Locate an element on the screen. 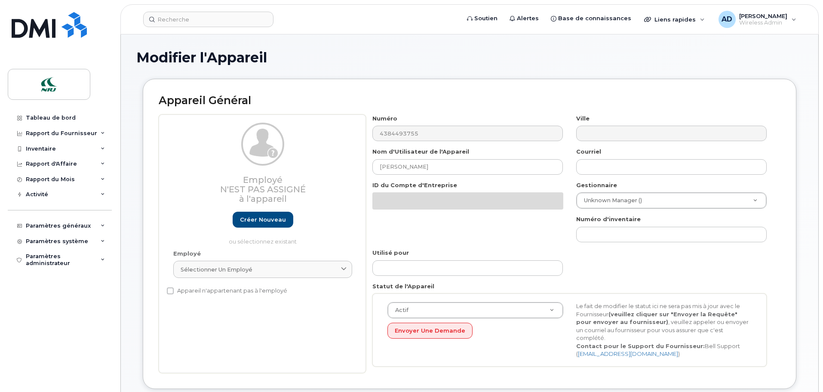 The image size is (823, 392). label: Utilisé pour is located at coordinates (391, 253).